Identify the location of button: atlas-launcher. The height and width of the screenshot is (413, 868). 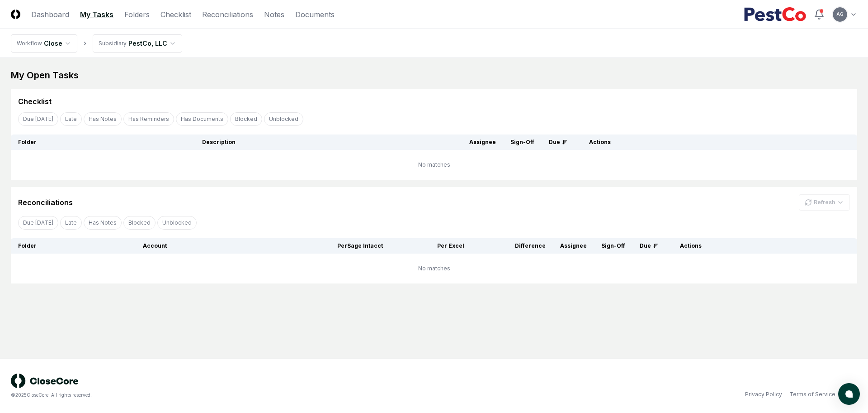
(849, 394).